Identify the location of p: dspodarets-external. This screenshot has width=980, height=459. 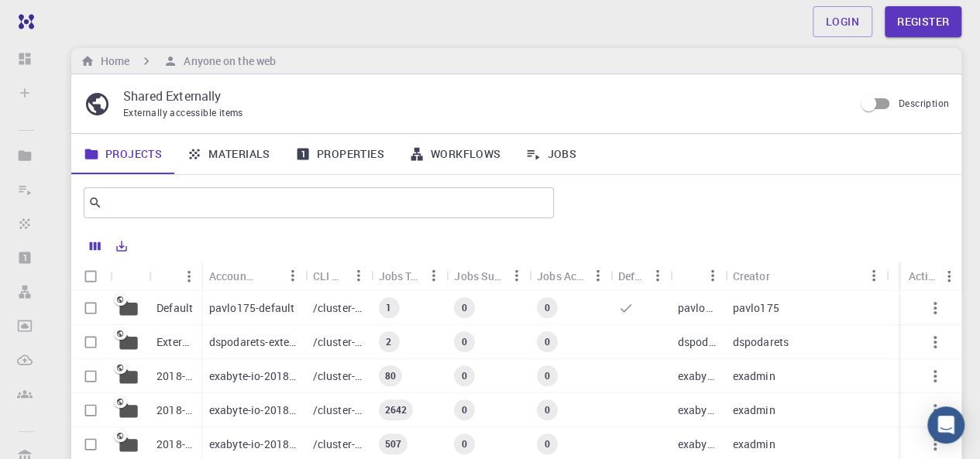
(253, 342).